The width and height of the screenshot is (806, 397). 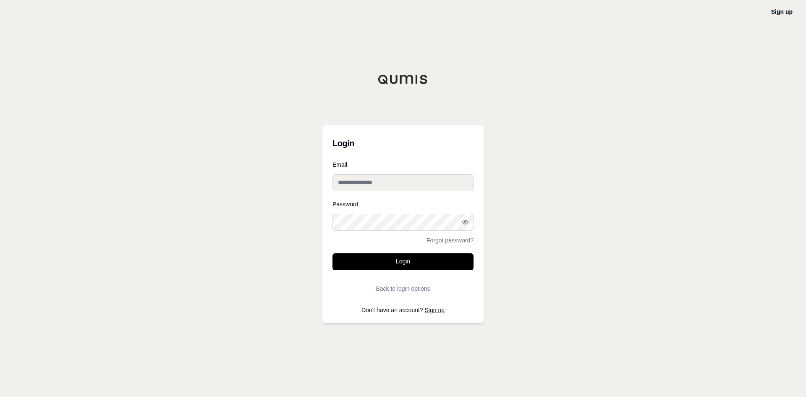 I want to click on label: Password, so click(x=403, y=204).